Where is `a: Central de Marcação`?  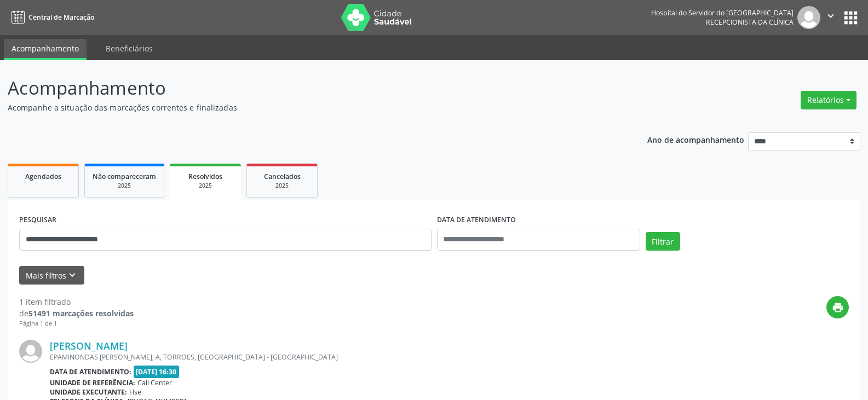 a: Central de Marcação is located at coordinates (51, 17).